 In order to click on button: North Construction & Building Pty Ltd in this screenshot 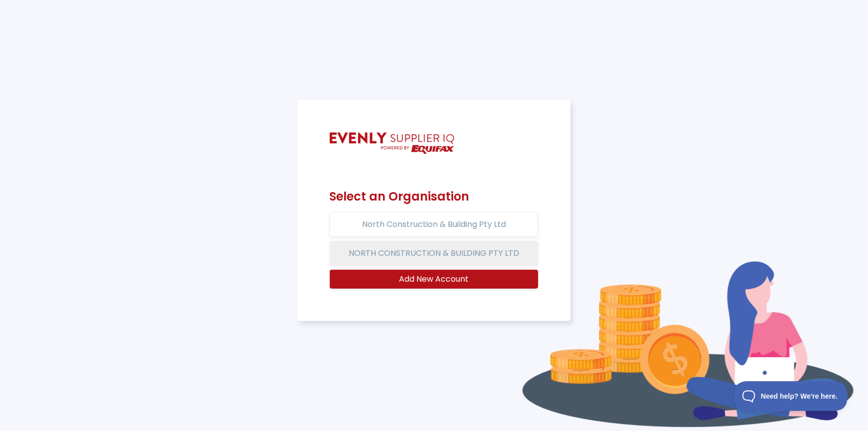, I will do `click(434, 224)`.